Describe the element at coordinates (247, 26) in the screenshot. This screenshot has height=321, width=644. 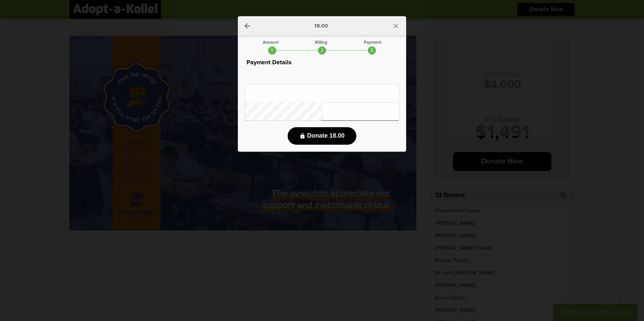
I see `a: arrow_back` at that location.